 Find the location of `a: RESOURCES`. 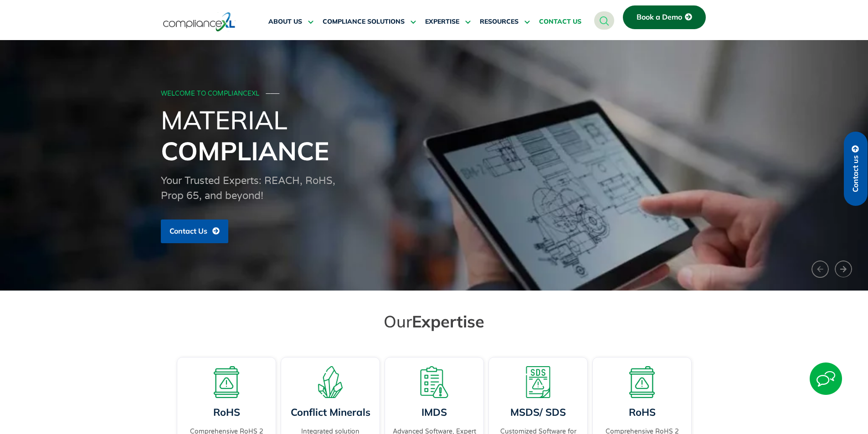

a: RESOURCES is located at coordinates (505, 22).